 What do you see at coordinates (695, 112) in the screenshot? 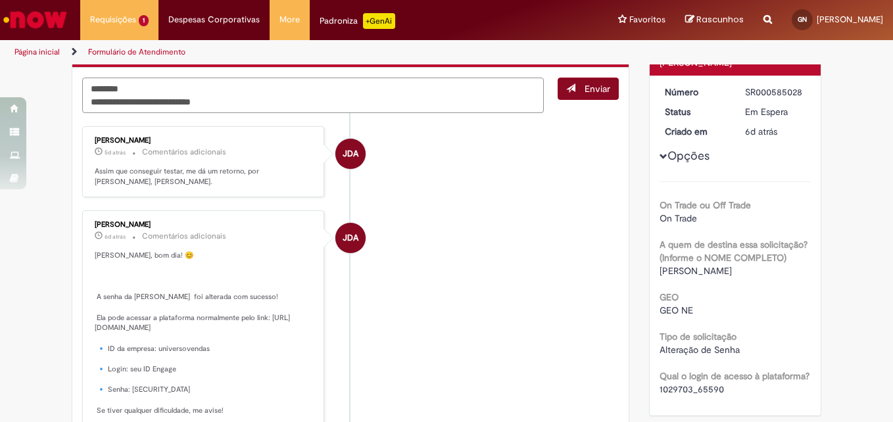
I see `dt: Status` at bounding box center [695, 112].